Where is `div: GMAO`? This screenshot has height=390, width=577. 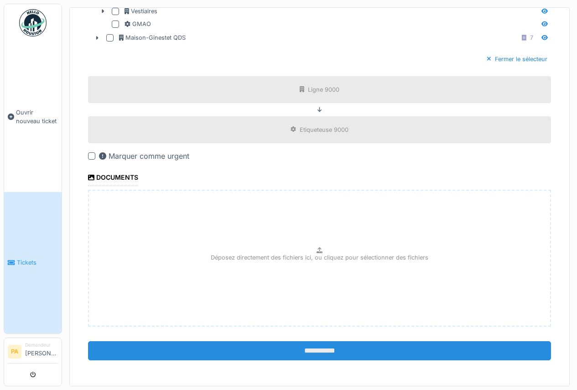 div: GMAO is located at coordinates (138, 24).